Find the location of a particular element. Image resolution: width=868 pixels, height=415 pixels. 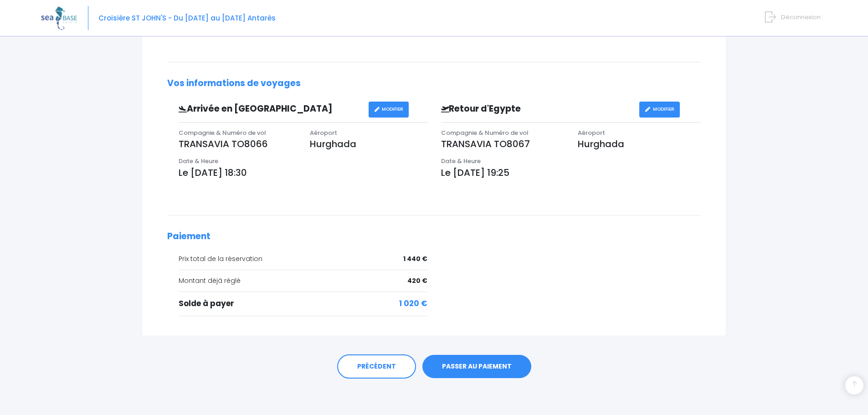

div: Montant déjà réglé is located at coordinates (302, 280).